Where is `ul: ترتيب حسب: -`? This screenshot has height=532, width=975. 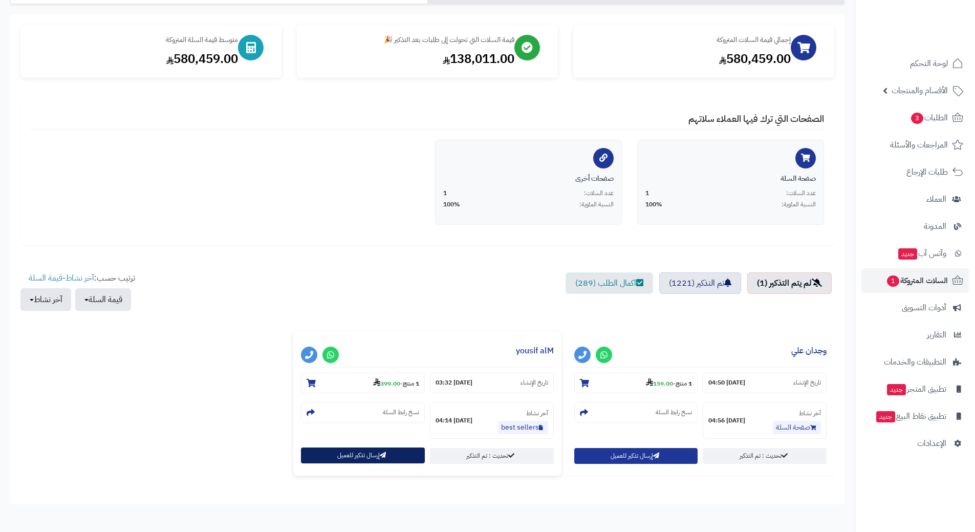 ul: ترتيب حسب: - is located at coordinates (78, 291).